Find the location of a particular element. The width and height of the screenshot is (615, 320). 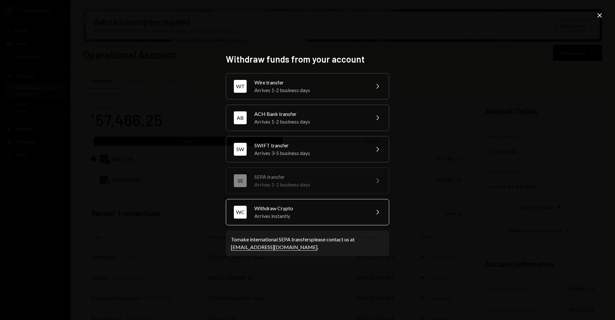

button: SWSWIFT transferArrives 3-5 business days is located at coordinates (308, 149).